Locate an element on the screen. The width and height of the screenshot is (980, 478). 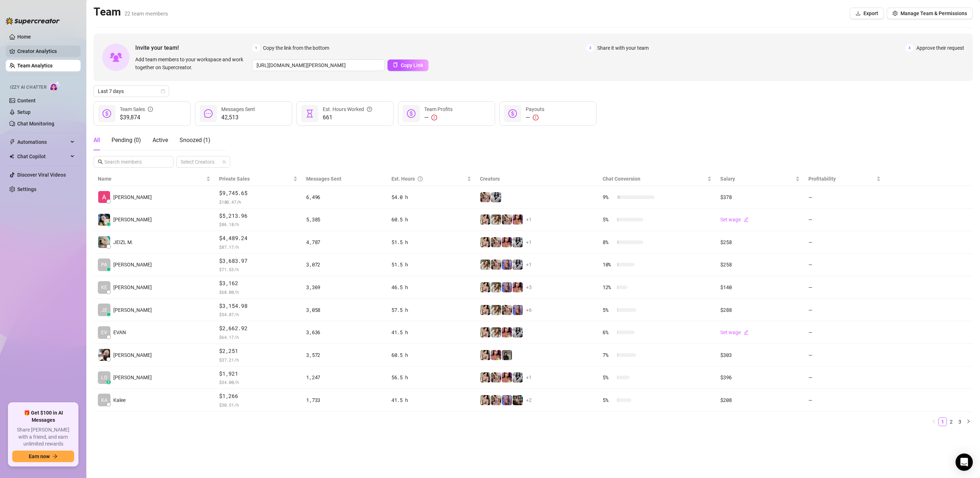
input: Search members is located at coordinates (134, 161).